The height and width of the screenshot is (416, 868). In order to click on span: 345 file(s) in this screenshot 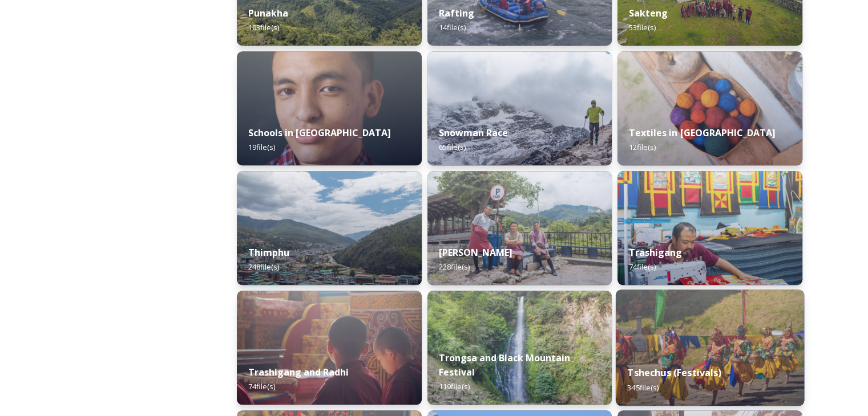, I will do `click(643, 387)`.